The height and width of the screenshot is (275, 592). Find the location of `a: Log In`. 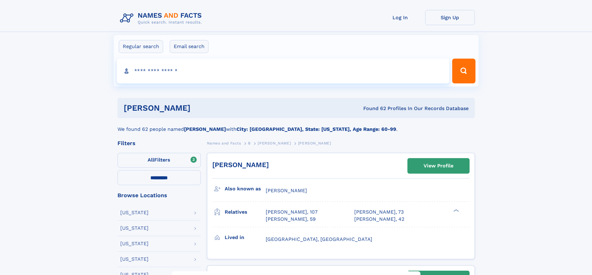

a: Log In is located at coordinates (400, 17).